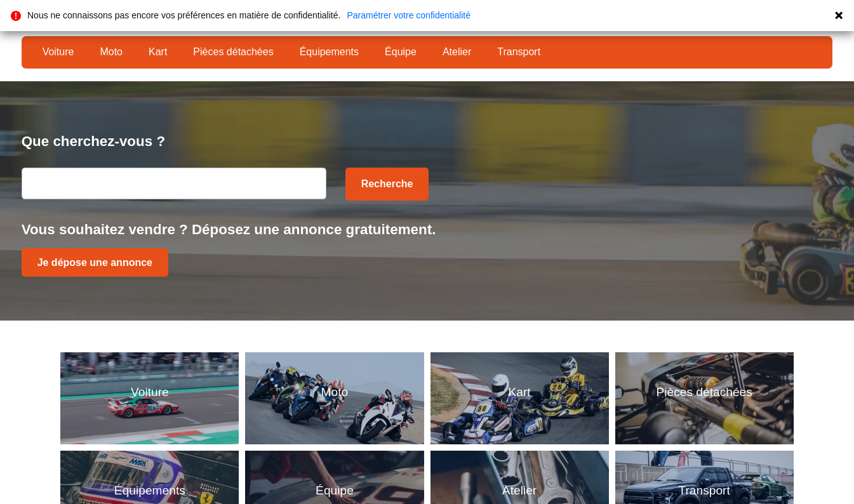 The width and height of the screenshot is (854, 504). What do you see at coordinates (427, 229) in the screenshot?
I see `p: Vous souhaitez vendre ? Déposez une annonce gratuitement.` at bounding box center [427, 229].